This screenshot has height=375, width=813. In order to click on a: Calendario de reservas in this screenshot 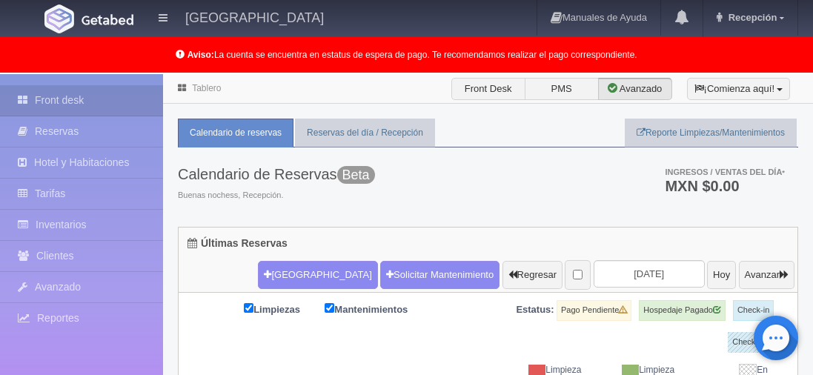, I will do `click(236, 133)`.